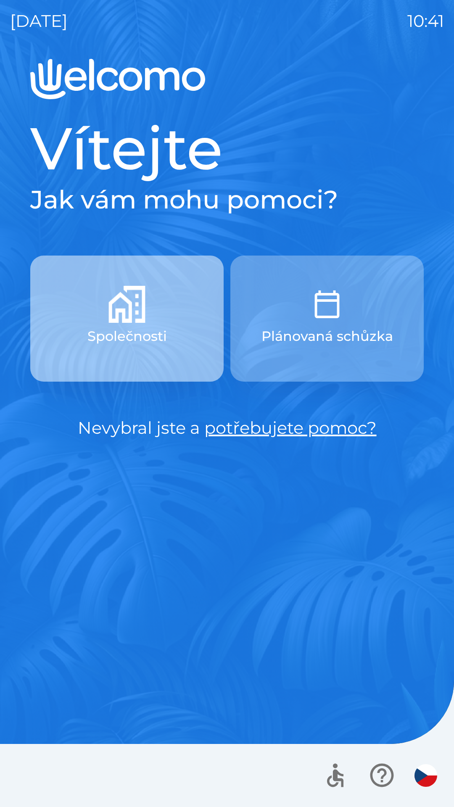 The height and width of the screenshot is (807, 454). Describe the element at coordinates (227, 148) in the screenshot. I see `h1: Vítejte` at that location.